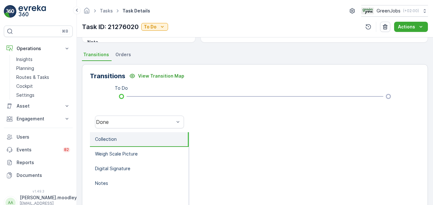 This screenshot has height=205, width=433. I want to click on a: Routes & Tasks, so click(43, 77).